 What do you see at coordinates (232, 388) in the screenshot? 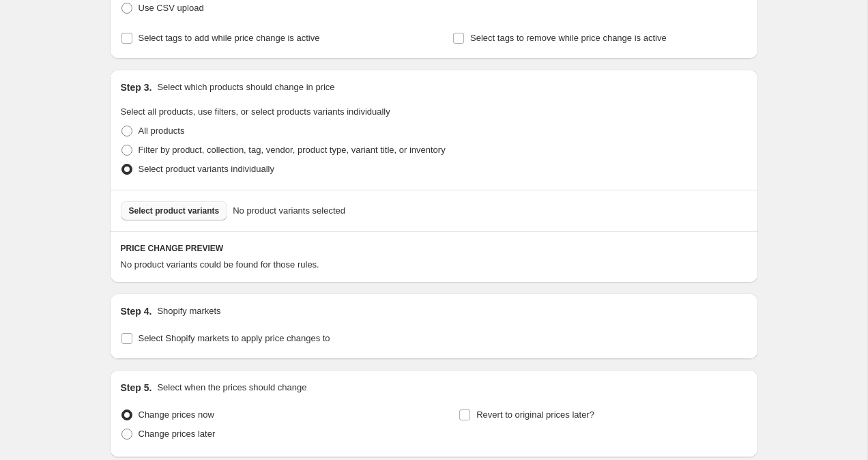
I see `p: Select when the prices should change` at bounding box center [232, 388].